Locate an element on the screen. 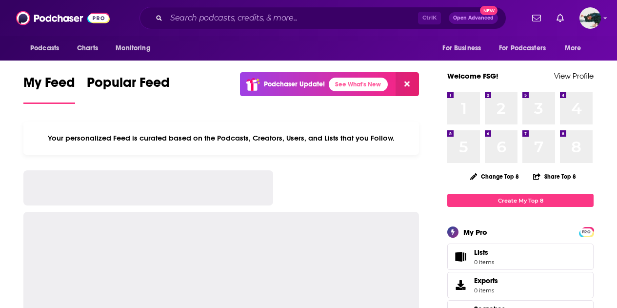 Image resolution: width=617 pixels, height=308 pixels. span: For Business is located at coordinates (461, 48).